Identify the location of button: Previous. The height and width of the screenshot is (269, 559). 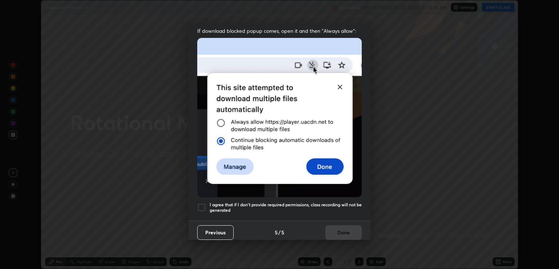
(215, 232).